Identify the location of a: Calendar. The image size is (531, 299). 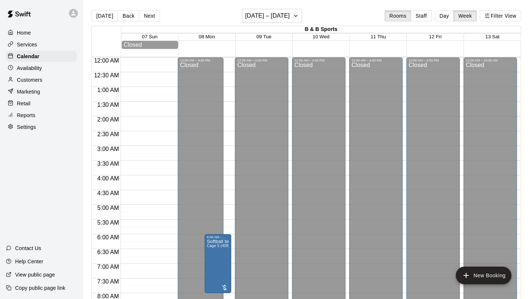
(41, 56).